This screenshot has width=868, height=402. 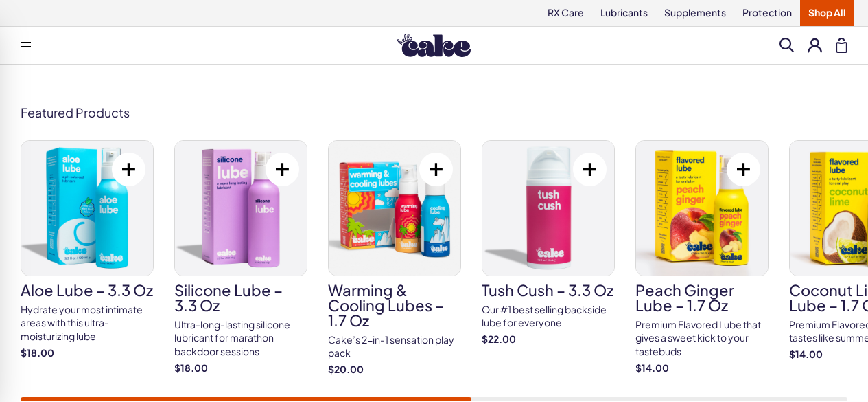 What do you see at coordinates (701, 257) in the screenshot?
I see `a: Peach Ginger Lube – 1.7 oz Peach Ginger Lube – 1.7 oz Premium Flavored Lube that gives a sweet ki...` at bounding box center [701, 257].